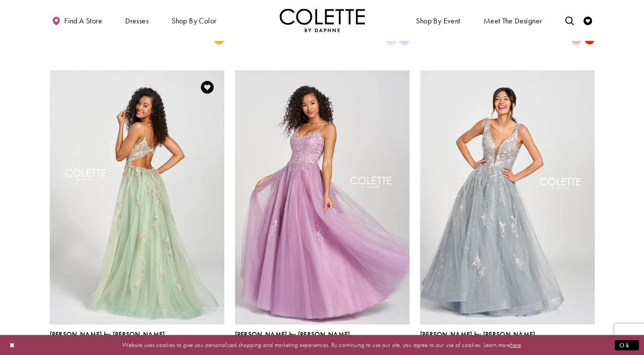 The image size is (644, 355). Describe the element at coordinates (107, 340) in the screenshot. I see `div: Colette by Daphne Style No. CL12207` at that location.